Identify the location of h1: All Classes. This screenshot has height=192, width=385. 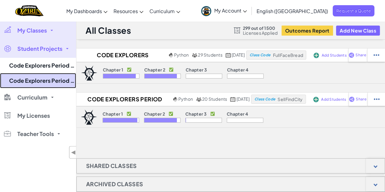
(108, 30).